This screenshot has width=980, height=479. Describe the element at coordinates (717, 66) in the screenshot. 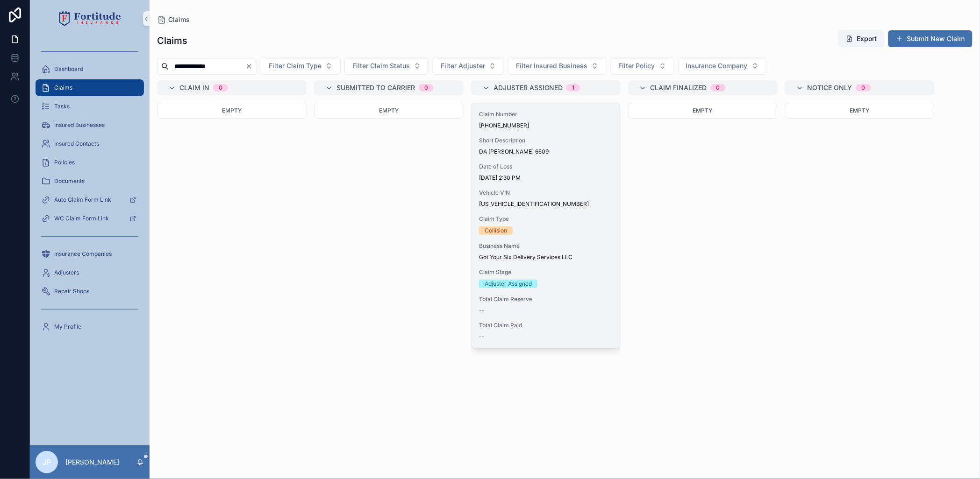

I see `span: Insurance Company` at that location.